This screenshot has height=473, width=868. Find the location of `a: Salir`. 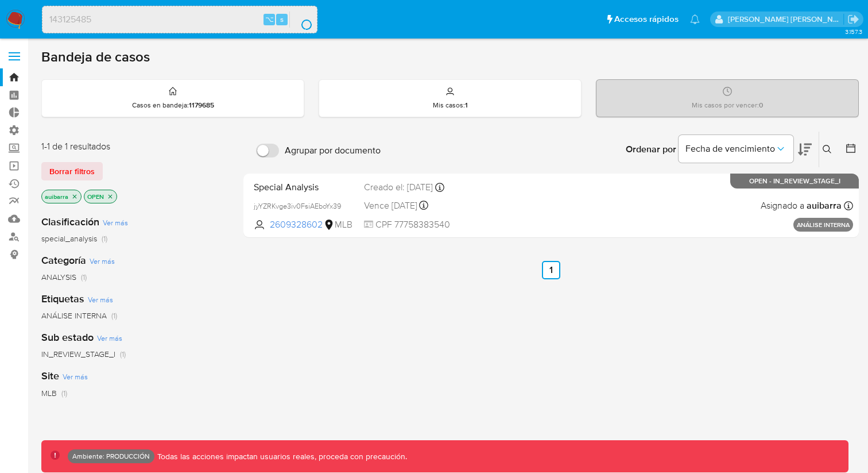

a: Salir is located at coordinates (853, 19).